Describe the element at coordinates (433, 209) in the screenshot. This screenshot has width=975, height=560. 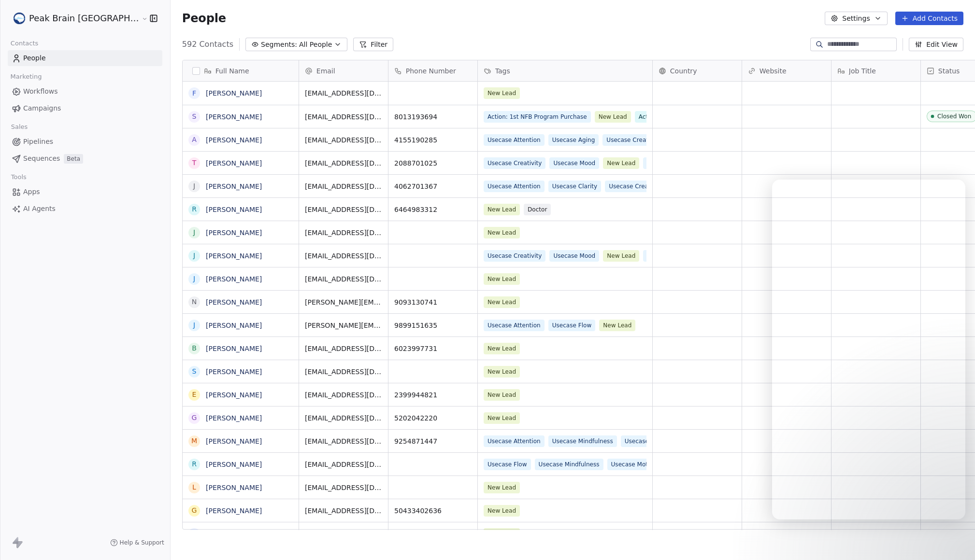
I see `span: 6464983312` at that location.